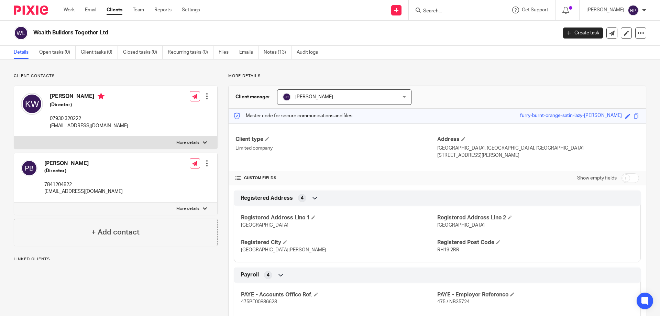 This screenshot has width=660, height=316. I want to click on i: Primary, so click(101, 96).